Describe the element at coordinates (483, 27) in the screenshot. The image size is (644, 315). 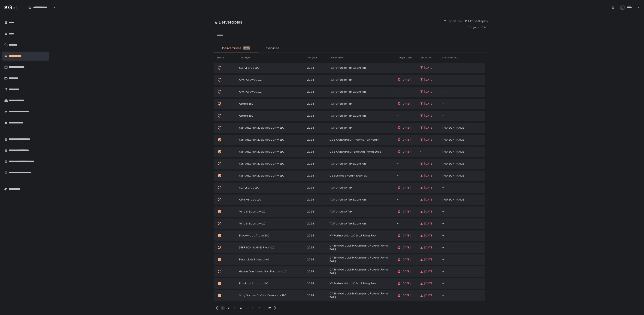
I see `span: 2024` at that location.